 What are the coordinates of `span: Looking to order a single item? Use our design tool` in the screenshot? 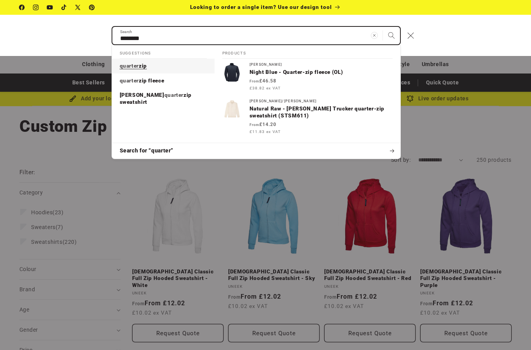 It's located at (261, 7).